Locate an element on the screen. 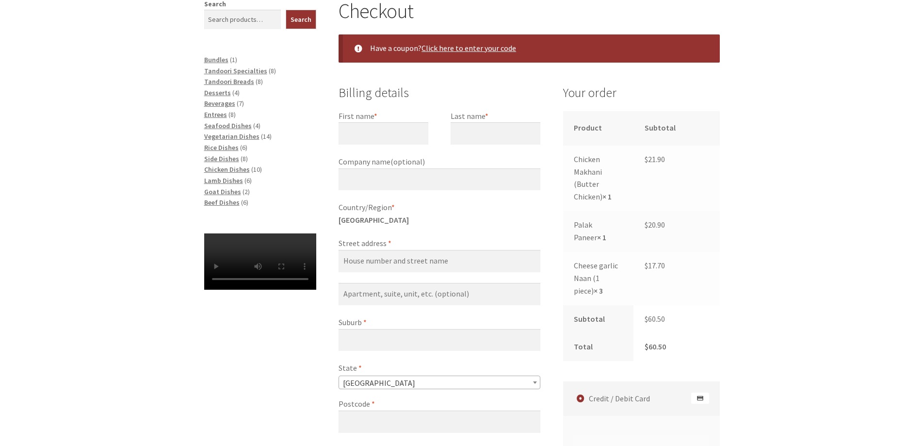 Image resolution: width=924 pixels, height=446 pixels. span: 10 is located at coordinates (257, 169).